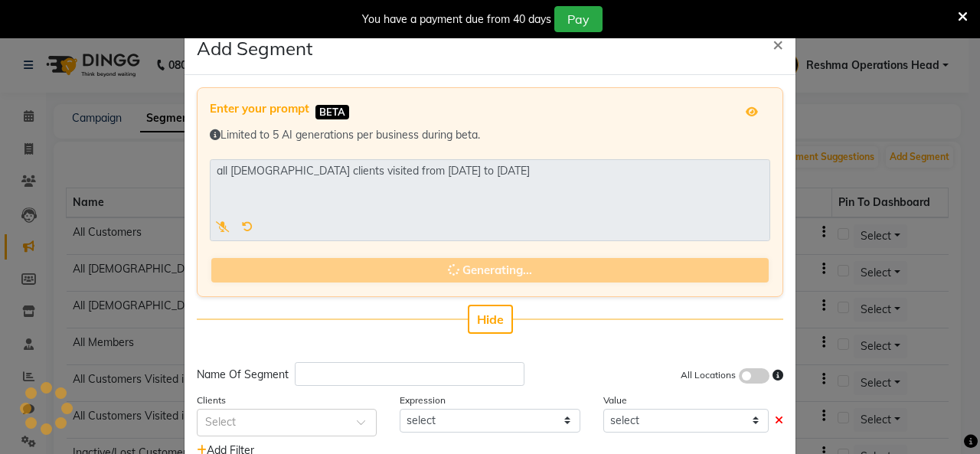  Describe the element at coordinates (212, 400) in the screenshot. I see `label: Clients` at that location.